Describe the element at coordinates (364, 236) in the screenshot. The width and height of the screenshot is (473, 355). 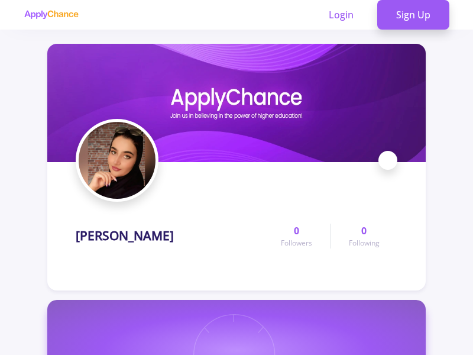
I see `a: 0Following` at that location.